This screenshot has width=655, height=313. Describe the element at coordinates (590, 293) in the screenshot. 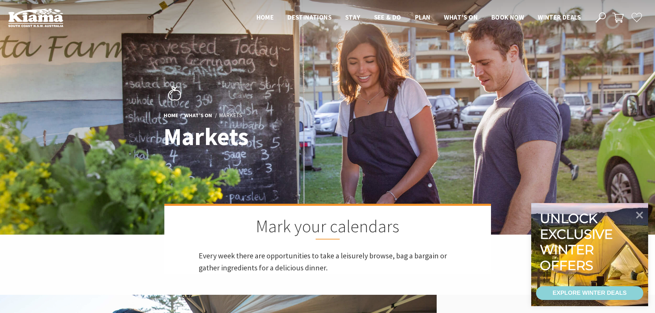

I see `div: EXPLORE WINTER DEALS` at that location.